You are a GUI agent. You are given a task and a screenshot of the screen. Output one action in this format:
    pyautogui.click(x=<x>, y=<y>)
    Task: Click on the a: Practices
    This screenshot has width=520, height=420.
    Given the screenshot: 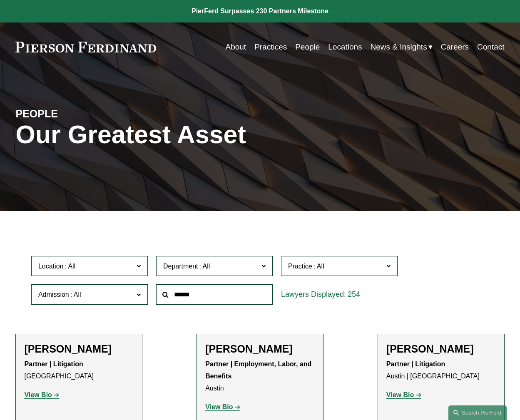 What is the action you would take?
    pyautogui.click(x=271, y=47)
    